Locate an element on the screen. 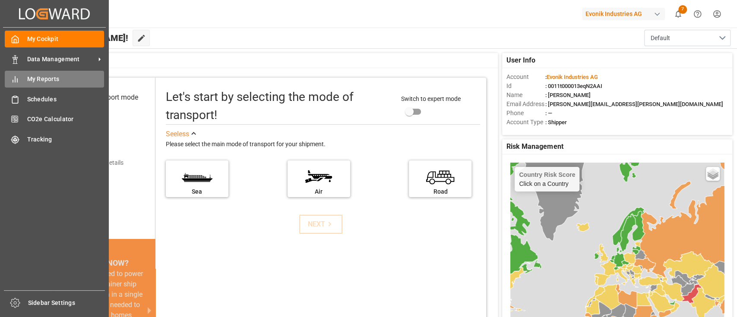  button: Evonik Industries AG is located at coordinates (625, 14).